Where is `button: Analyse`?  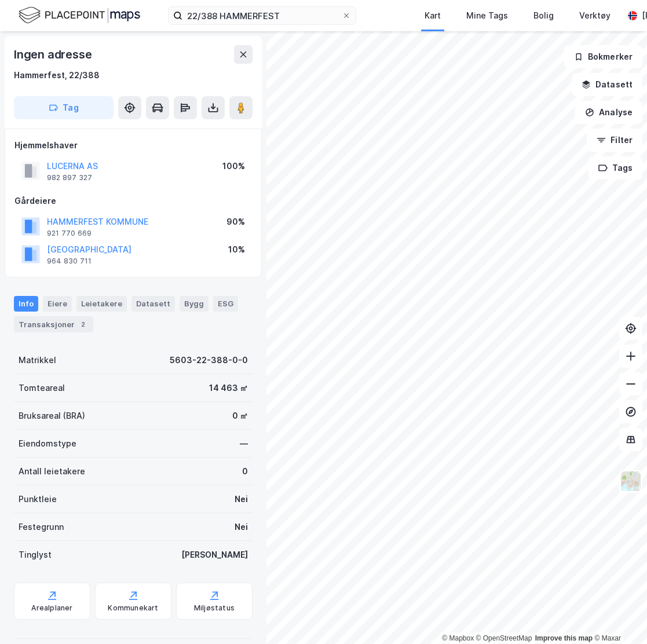 button: Analyse is located at coordinates (609, 112).